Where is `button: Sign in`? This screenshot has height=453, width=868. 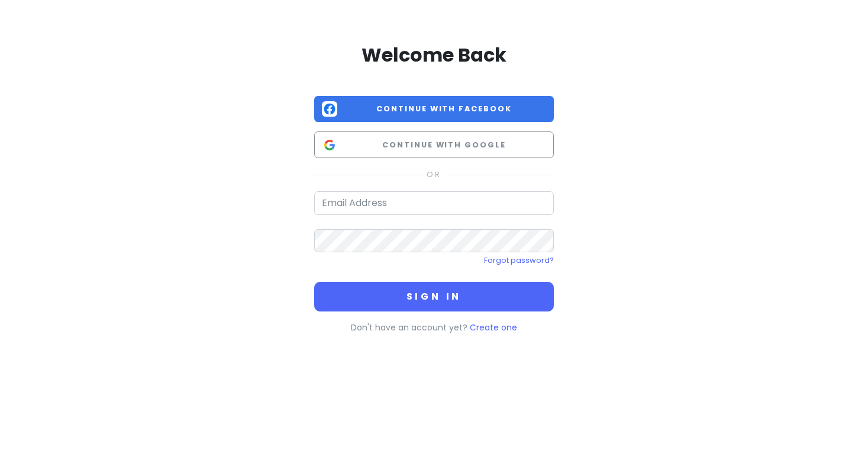
button: Sign in is located at coordinates (434, 296).